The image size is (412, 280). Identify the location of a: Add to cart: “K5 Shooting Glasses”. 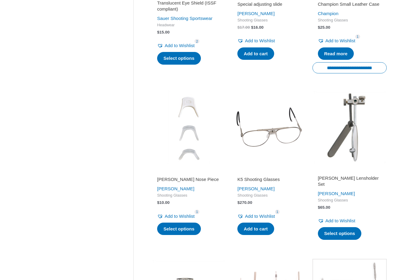
(255, 229).